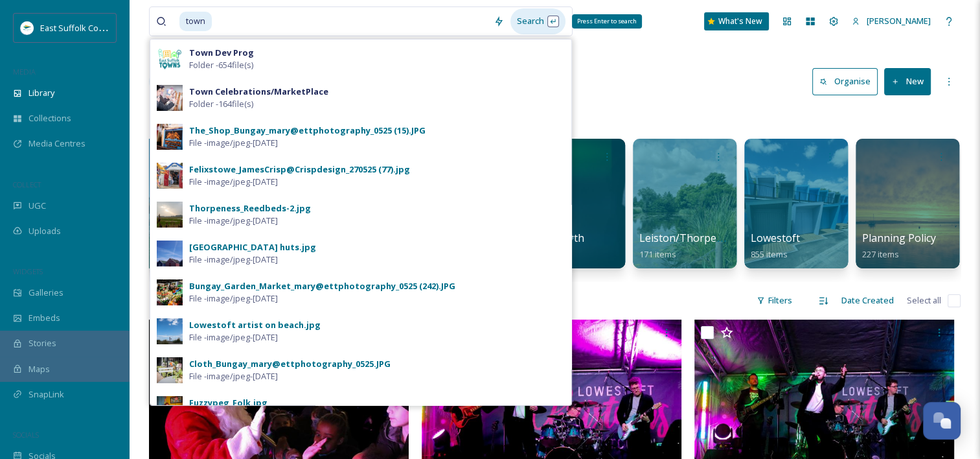  Describe the element at coordinates (228, 402) in the screenshot. I see `div: Fuzzypeg_Folk.jpg` at that location.